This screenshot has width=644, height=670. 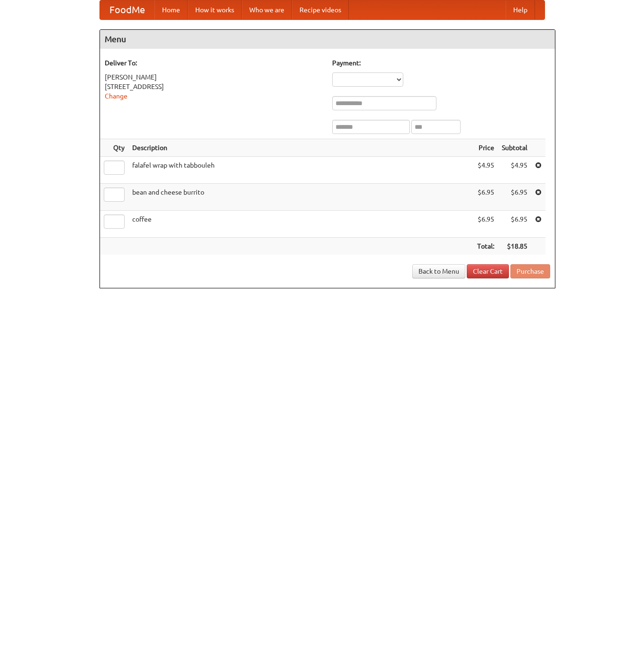 I want to click on th: $18.85, so click(x=515, y=246).